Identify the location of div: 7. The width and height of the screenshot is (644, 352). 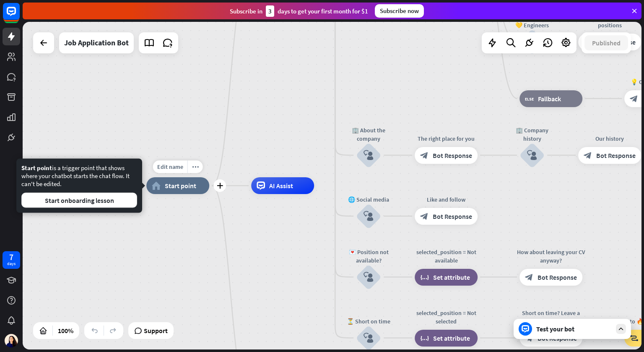
(11, 257).